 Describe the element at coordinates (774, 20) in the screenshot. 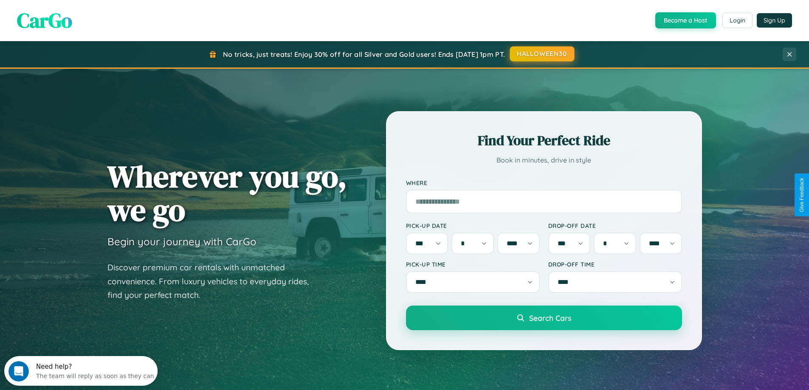

I see `button: Sign Up` at that location.